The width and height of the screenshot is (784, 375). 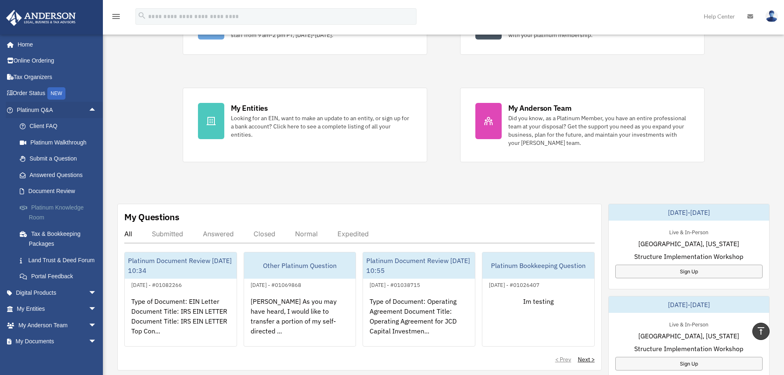 I want to click on a: My Anderson Team Did you know, as a Platinum Member, you have an entire professional team at your..., so click(x=583, y=125).